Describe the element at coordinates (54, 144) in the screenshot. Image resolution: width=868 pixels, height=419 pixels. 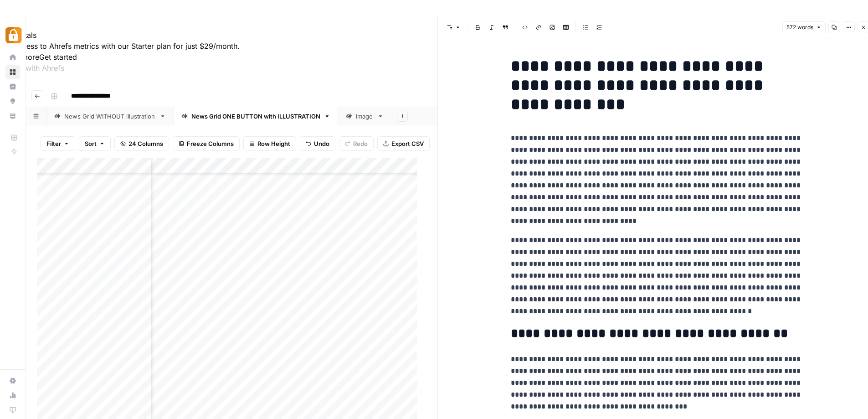
I see `span: Filter` at that location.